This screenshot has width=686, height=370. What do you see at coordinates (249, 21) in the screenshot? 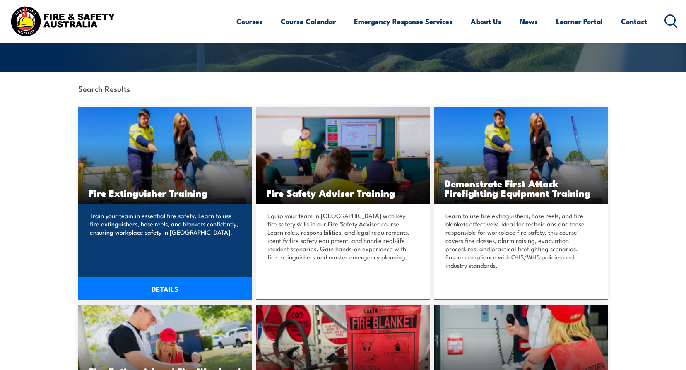
I see `a: Courses` at bounding box center [249, 21].